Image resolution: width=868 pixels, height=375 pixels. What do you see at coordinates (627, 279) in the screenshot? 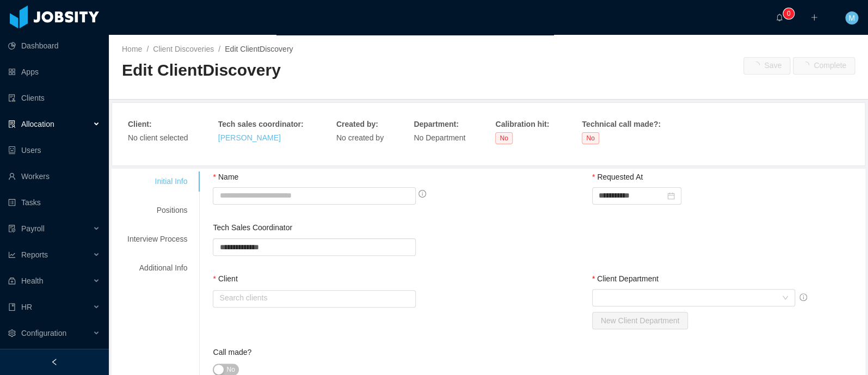
I see `span: Client Department` at bounding box center [627, 279].